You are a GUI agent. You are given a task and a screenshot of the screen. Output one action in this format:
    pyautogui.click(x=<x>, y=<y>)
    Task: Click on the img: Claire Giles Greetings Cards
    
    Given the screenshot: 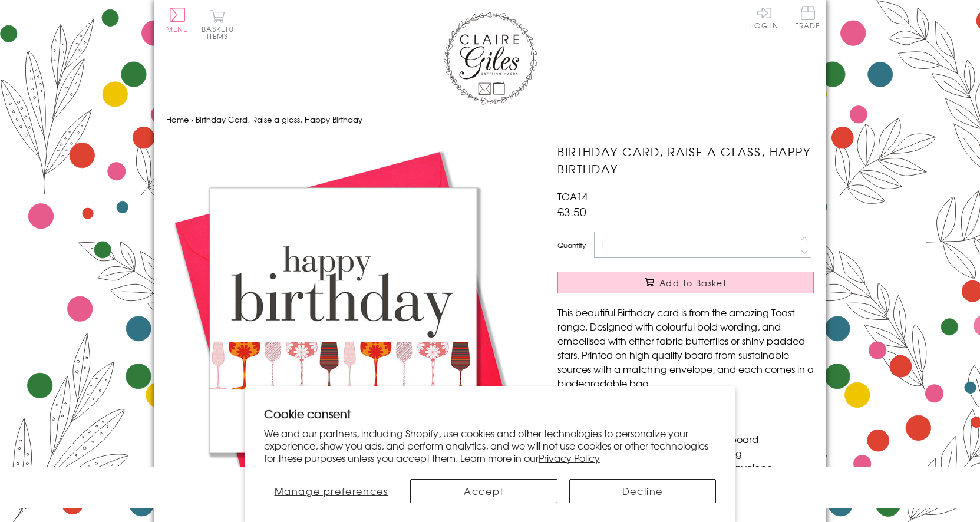 What is the action you would take?
    pyautogui.click(x=491, y=58)
    